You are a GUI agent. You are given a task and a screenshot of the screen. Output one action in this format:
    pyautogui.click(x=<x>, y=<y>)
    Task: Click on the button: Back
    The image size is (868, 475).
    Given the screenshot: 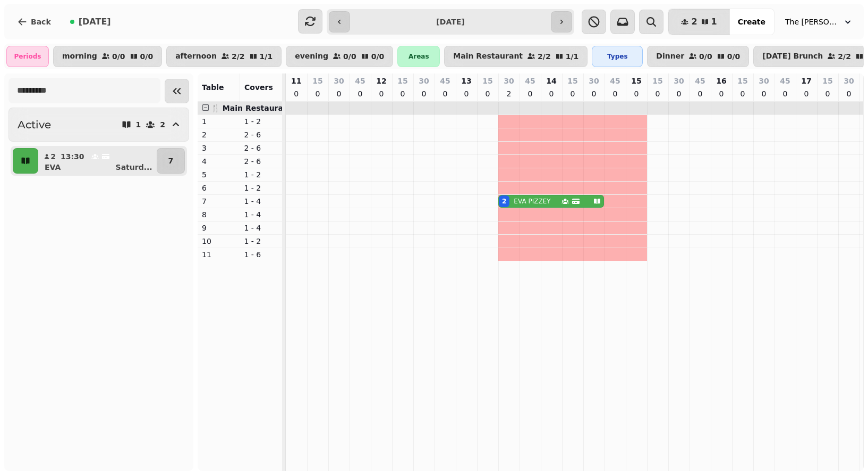 What is the action you would take?
    pyautogui.click(x=34, y=22)
    